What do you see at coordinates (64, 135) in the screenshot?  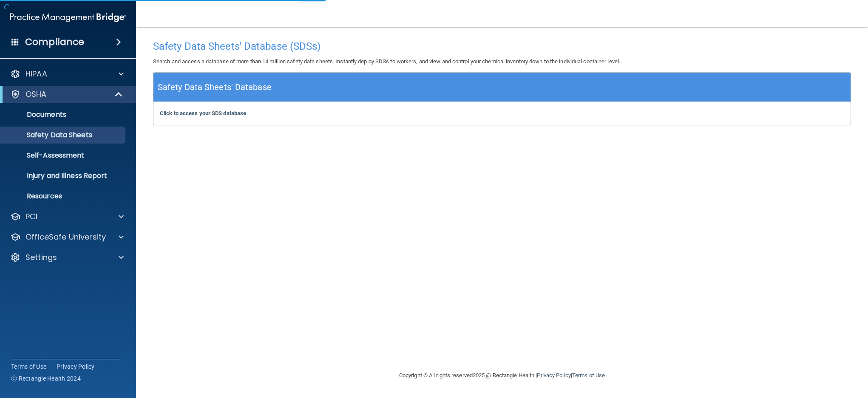 I see `p: Safety Data Sheets` at bounding box center [64, 135].